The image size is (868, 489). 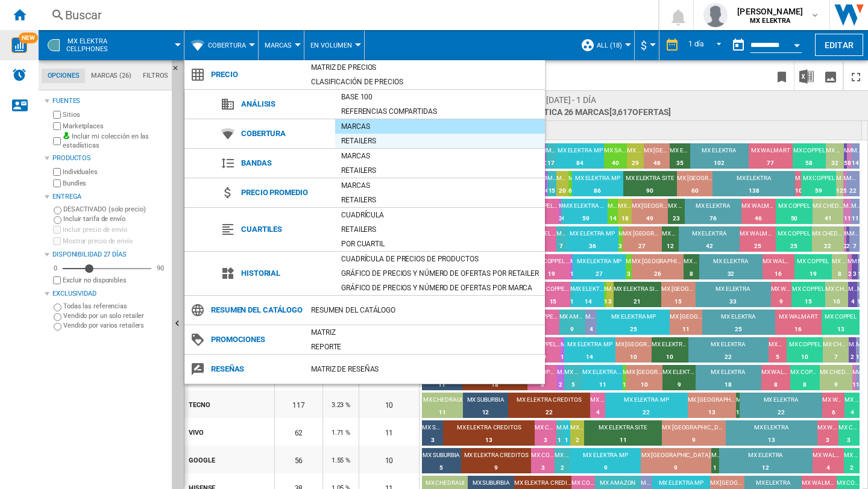 I want to click on span: Precio, so click(x=255, y=75).